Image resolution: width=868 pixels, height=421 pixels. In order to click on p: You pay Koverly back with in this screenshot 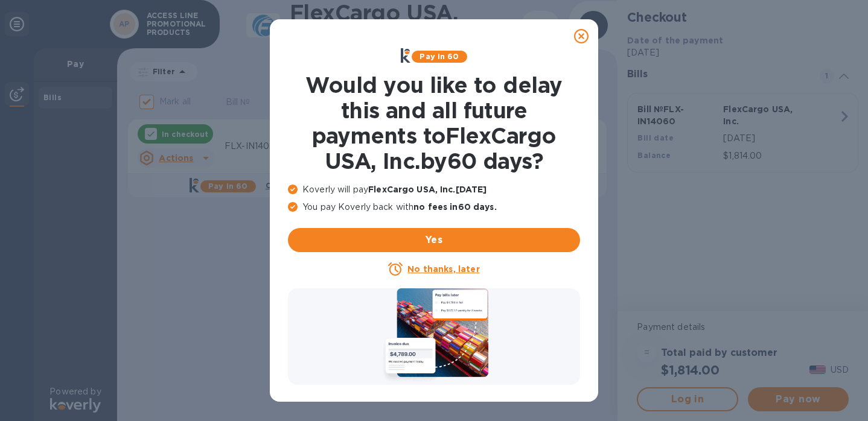, I will do `click(434, 207)`.